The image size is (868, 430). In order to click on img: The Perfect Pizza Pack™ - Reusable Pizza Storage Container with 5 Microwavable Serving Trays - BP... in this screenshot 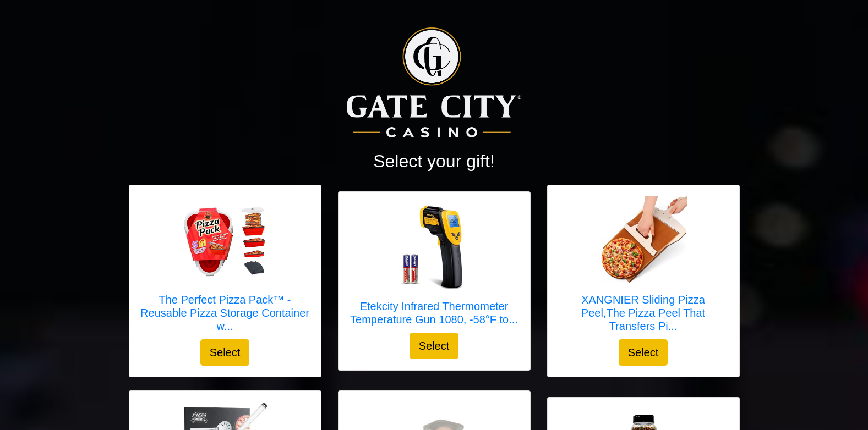, I will do `click(225, 241)`.